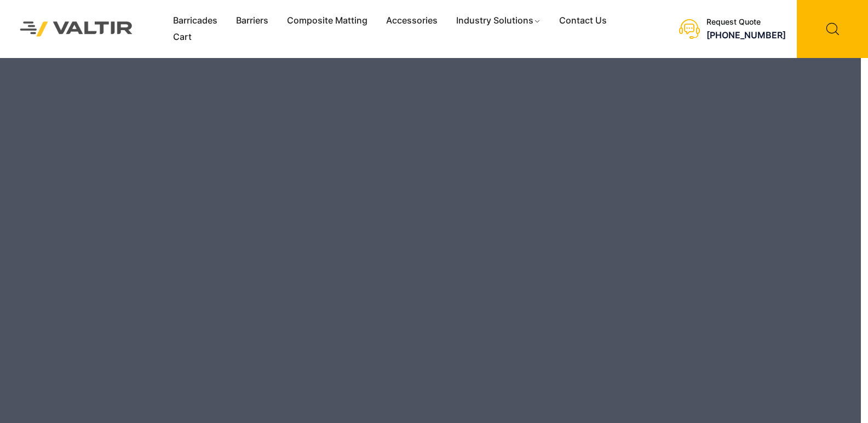  Describe the element at coordinates (412, 21) in the screenshot. I see `a: Accessories` at that location.